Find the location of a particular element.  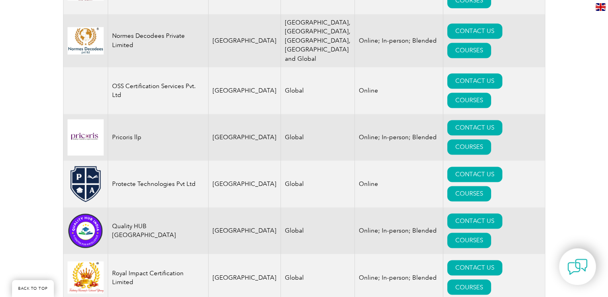

img: 143f1dc9-a173-f011-b4cc-000d3acb86eb-logo.jpg is located at coordinates (86, 137).